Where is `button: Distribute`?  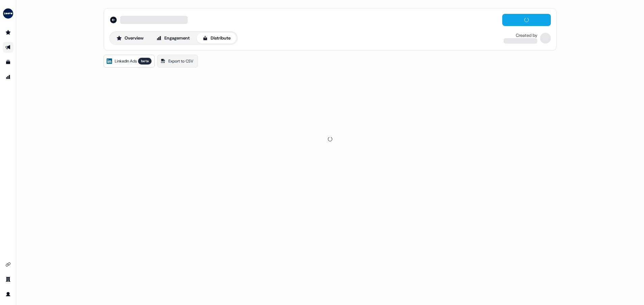 button: Distribute is located at coordinates (216, 38).